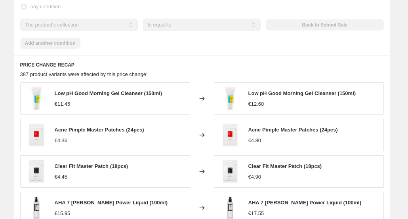  What do you see at coordinates (254, 176) in the screenshot?
I see `span: €4.90` at bounding box center [254, 176].